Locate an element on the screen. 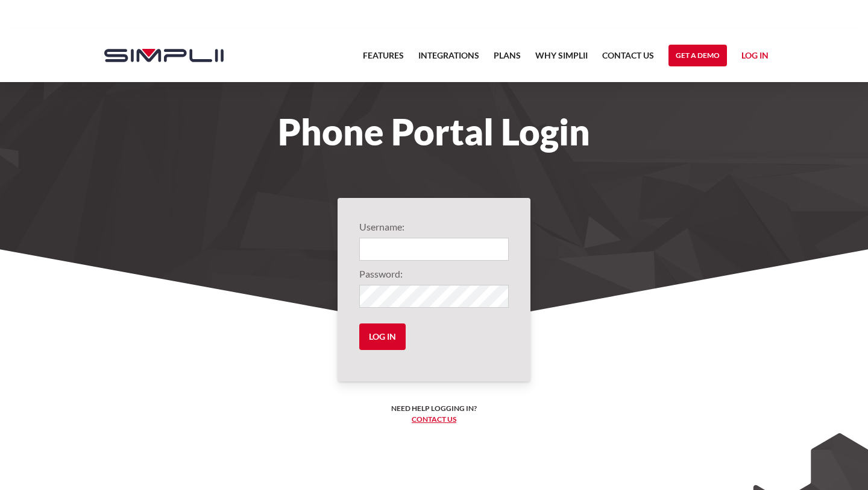 This screenshot has height=490, width=868. a: Features is located at coordinates (384, 60).